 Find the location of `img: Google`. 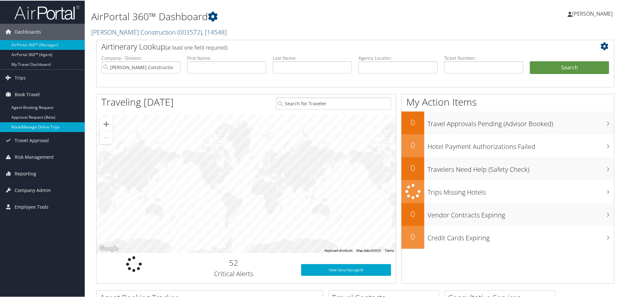

img: Google is located at coordinates (109, 248).